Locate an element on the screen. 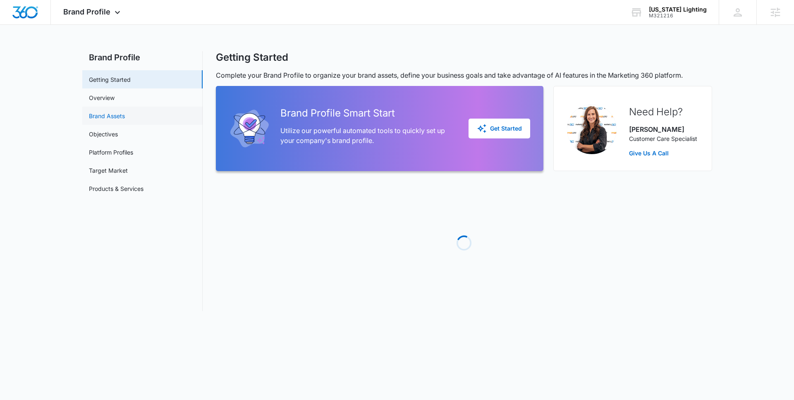 This screenshot has width=794, height=400. a: Platform Profiles is located at coordinates (111, 152).